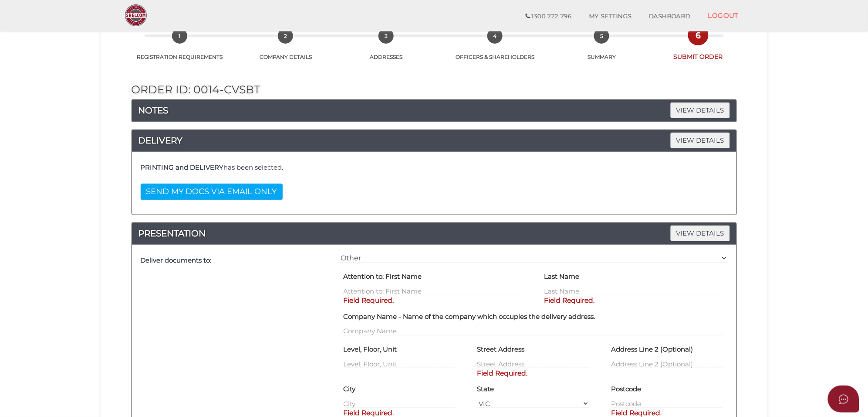  What do you see at coordinates (495, 36) in the screenshot?
I see `span: 4` at bounding box center [495, 36].